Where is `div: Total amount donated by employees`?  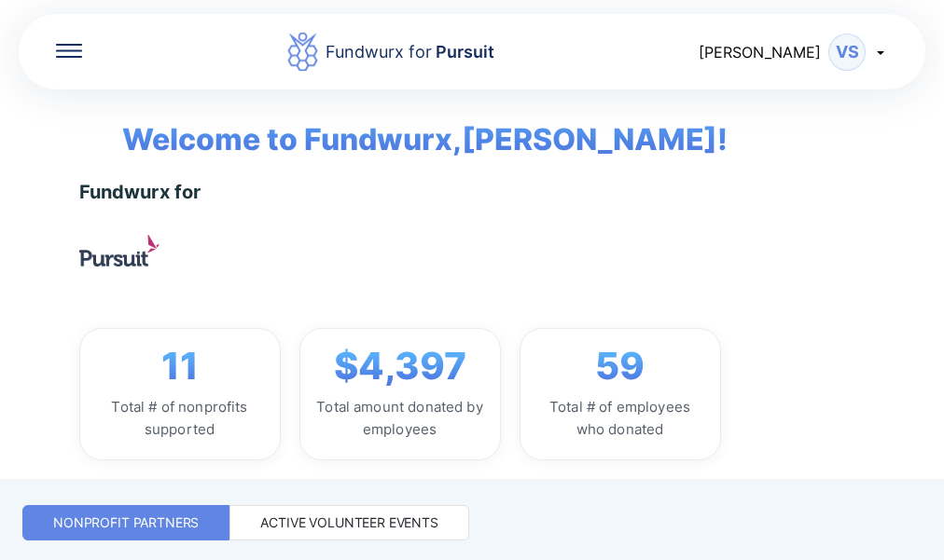
div: Total amount donated by employees is located at coordinates (400, 419).